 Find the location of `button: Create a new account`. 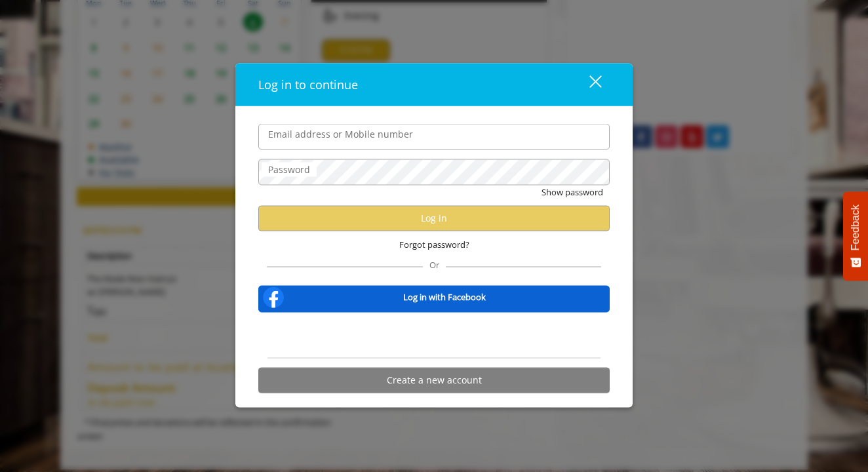

button: Create a new account is located at coordinates (434, 380).